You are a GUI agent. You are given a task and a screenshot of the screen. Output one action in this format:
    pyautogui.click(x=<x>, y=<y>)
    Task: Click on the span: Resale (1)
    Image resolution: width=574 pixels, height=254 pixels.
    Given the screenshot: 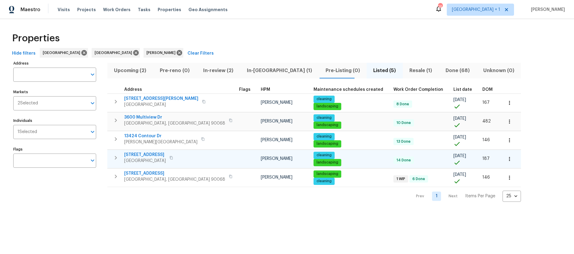 What is the action you would take?
    pyautogui.click(x=421, y=71)
    